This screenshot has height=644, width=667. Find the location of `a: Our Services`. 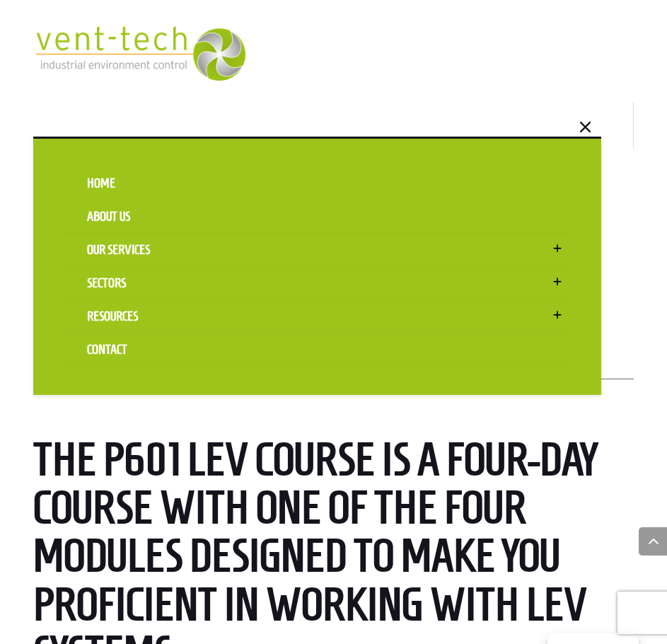

a: Our Services is located at coordinates (317, 250).